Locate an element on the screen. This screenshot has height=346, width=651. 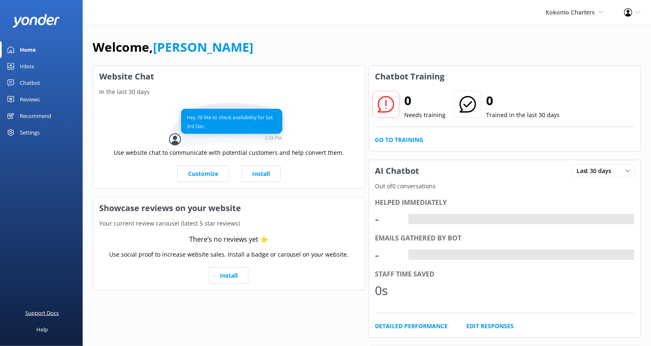
div: Helped immediately is located at coordinates (505, 203).